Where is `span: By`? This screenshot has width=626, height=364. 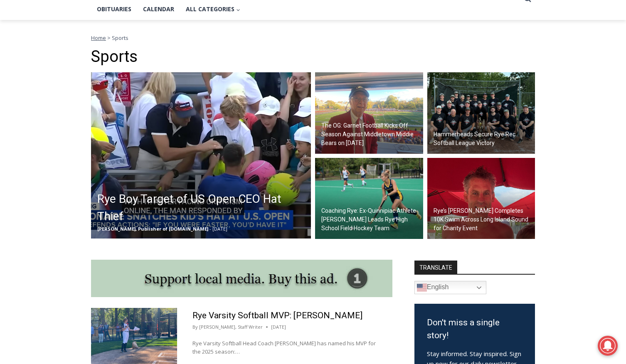
span: By is located at coordinates (195, 327).